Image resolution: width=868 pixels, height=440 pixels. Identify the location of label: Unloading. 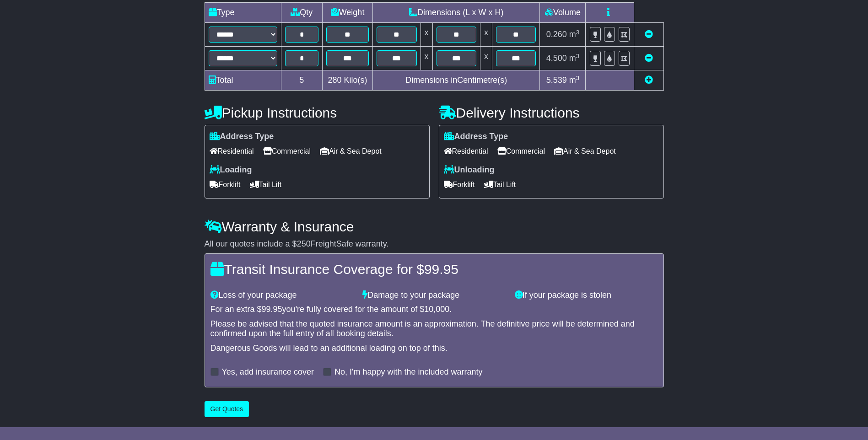
(469, 170).